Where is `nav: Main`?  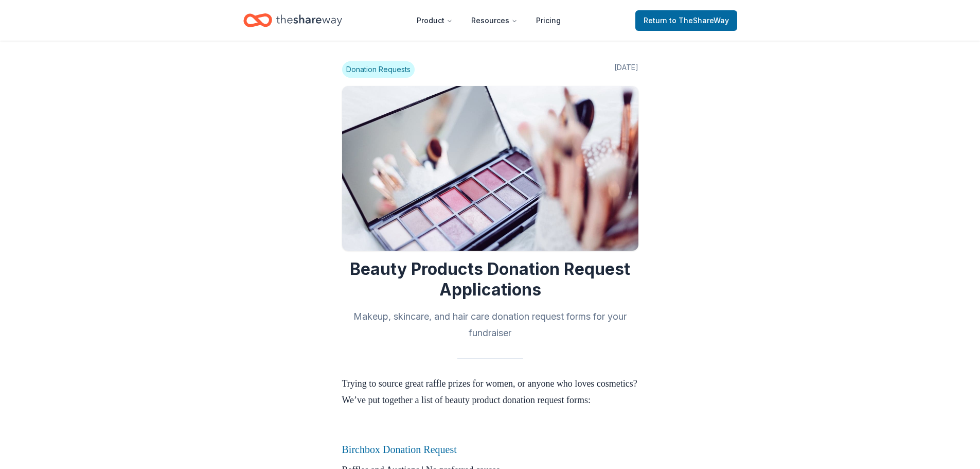
nav: Main is located at coordinates (488, 20).